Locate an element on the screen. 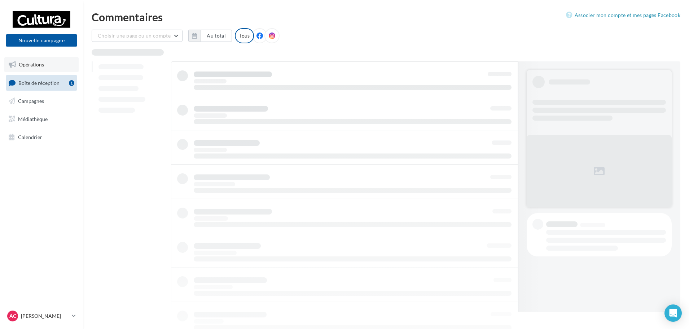 This screenshot has height=329, width=689. div: Commentaires is located at coordinates (386, 17).